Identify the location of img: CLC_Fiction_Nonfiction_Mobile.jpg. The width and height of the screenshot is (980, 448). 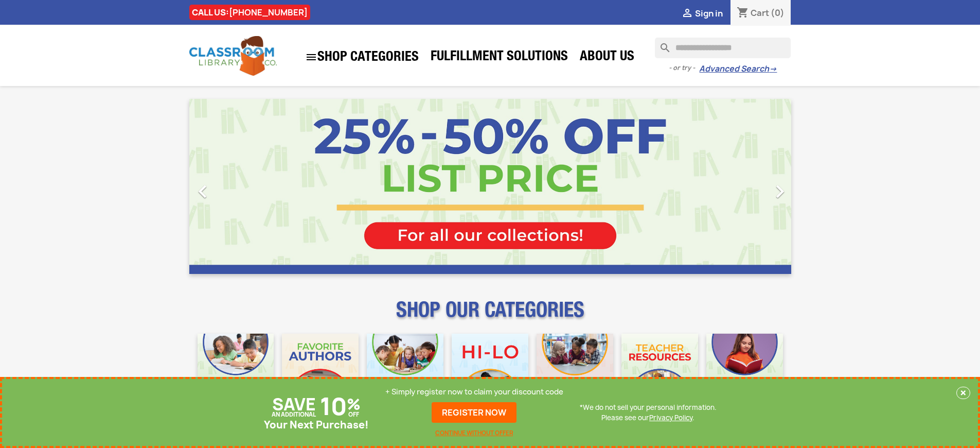
(575, 372).